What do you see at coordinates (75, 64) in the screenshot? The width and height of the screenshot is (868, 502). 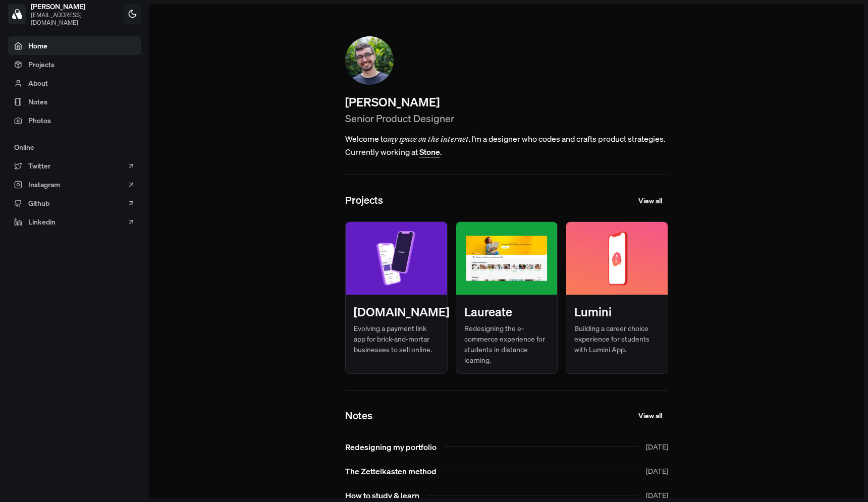 I see `a: Projects` at bounding box center [75, 64].